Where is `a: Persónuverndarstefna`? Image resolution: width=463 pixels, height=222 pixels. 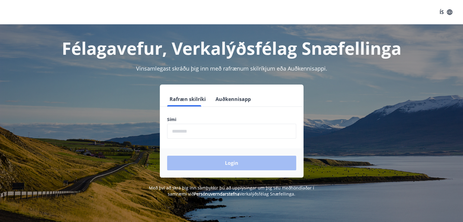 a: Persónuverndarstefna is located at coordinates (217, 194).